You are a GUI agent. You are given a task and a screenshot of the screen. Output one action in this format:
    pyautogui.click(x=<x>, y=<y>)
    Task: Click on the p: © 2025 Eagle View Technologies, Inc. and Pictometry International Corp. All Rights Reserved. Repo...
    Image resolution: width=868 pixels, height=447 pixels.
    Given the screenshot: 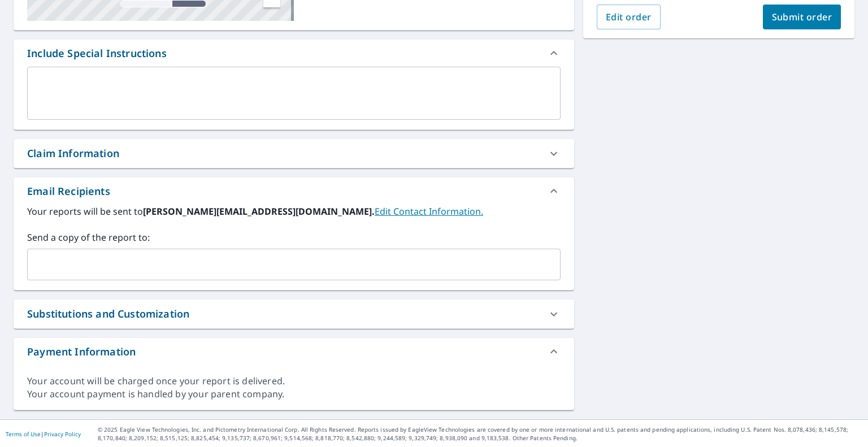 What is the action you would take?
    pyautogui.click(x=480, y=434)
    